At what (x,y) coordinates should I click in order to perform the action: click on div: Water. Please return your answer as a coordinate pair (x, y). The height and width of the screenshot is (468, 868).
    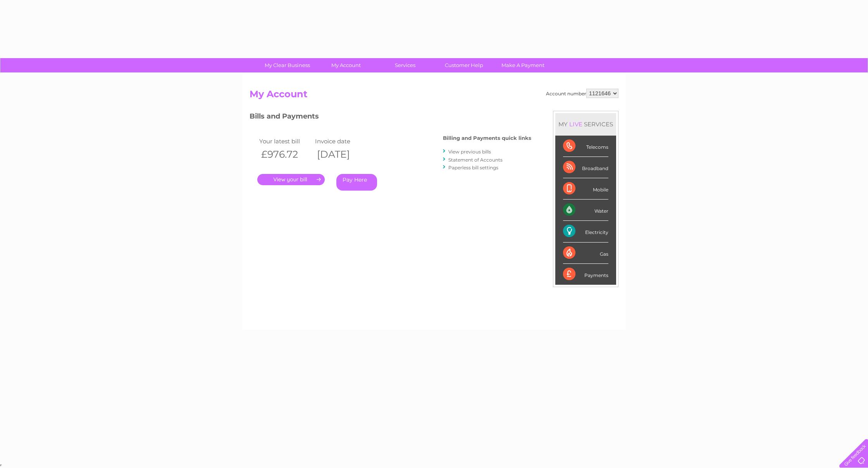
    Looking at the image, I should click on (586, 210).